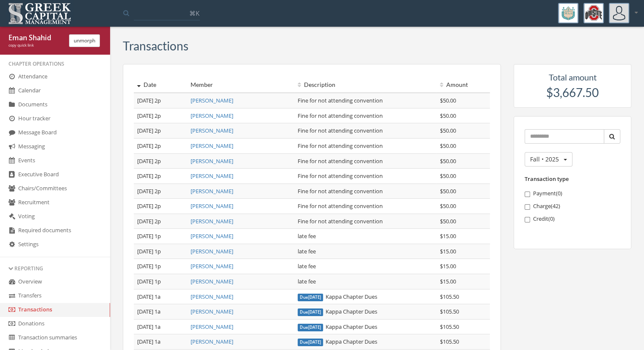  I want to click on div: Eman Shahid, so click(36, 38).